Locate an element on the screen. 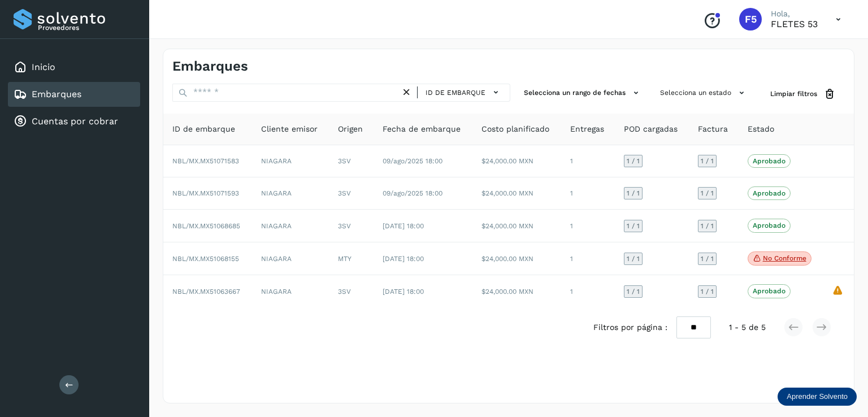  p: Aprender Solvento is located at coordinates (817, 397).